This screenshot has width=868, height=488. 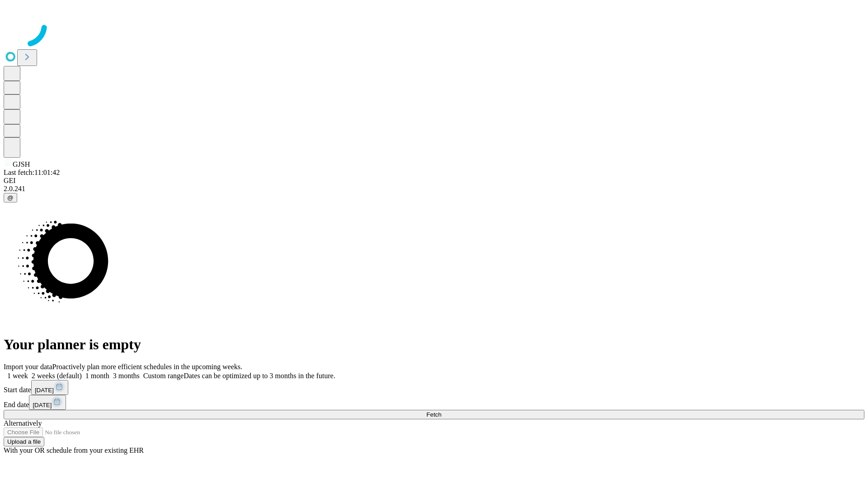 What do you see at coordinates (97, 376) in the screenshot?
I see `span: 1 month` at bounding box center [97, 376].